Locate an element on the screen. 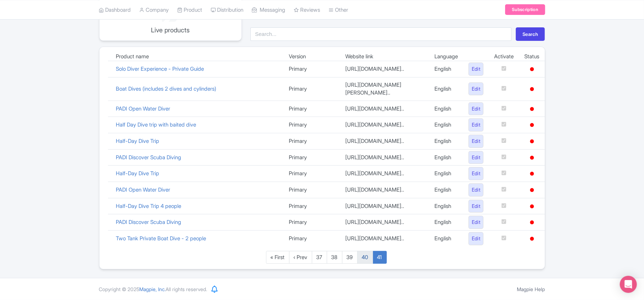 The width and height of the screenshot is (644, 300). td: Version is located at coordinates (312, 57).